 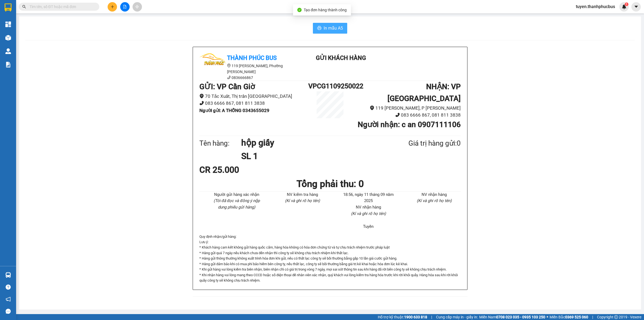 What do you see at coordinates (8, 64) in the screenshot?
I see `img: solution-icon` at bounding box center [8, 64].